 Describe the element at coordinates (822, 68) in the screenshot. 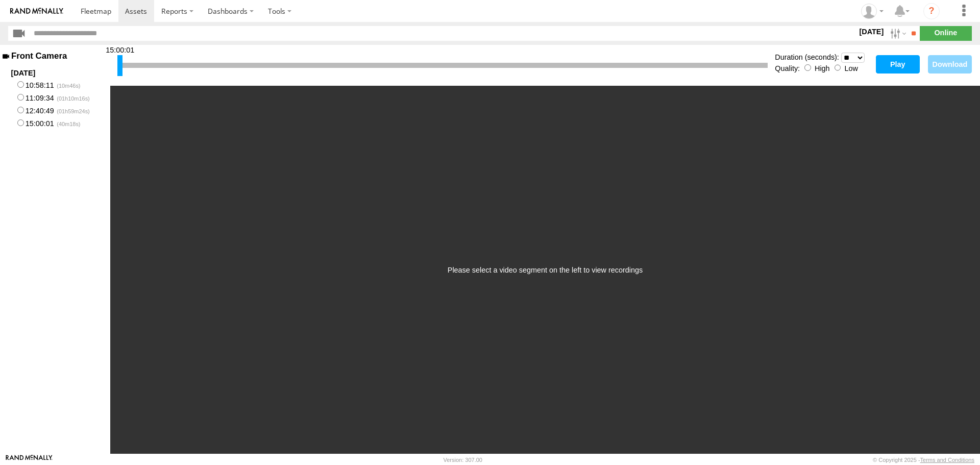

I see `label: High` at that location.